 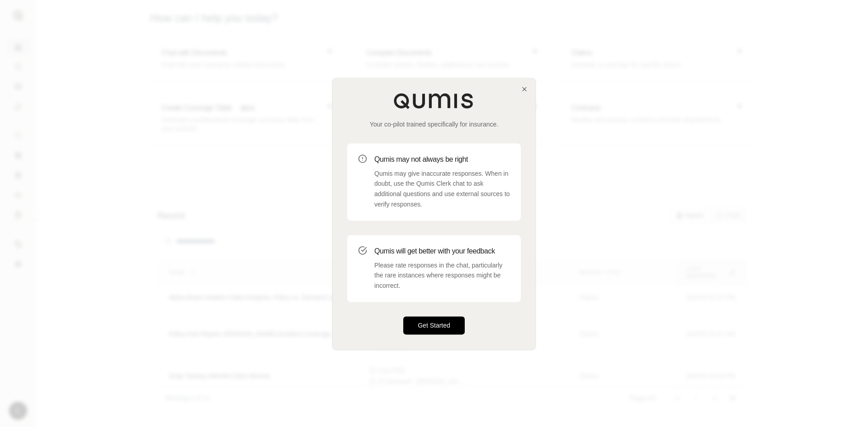 What do you see at coordinates (434, 325) in the screenshot?
I see `button: Get Started` at bounding box center [434, 325].